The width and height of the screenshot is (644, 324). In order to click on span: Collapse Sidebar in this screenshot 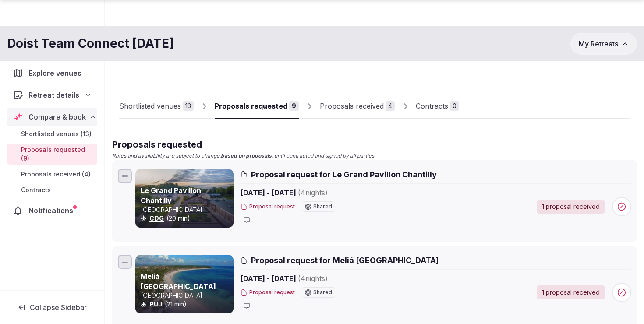, I will do `click(58, 307)`.